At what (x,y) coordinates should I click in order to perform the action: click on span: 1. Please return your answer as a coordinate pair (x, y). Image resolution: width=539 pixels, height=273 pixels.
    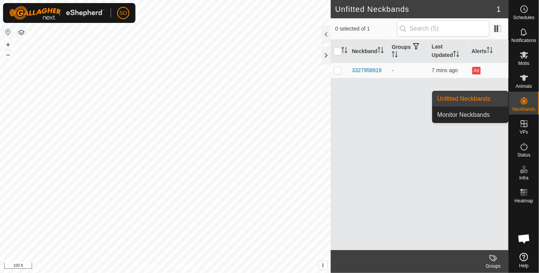
    Looking at the image, I should click on (498, 9).